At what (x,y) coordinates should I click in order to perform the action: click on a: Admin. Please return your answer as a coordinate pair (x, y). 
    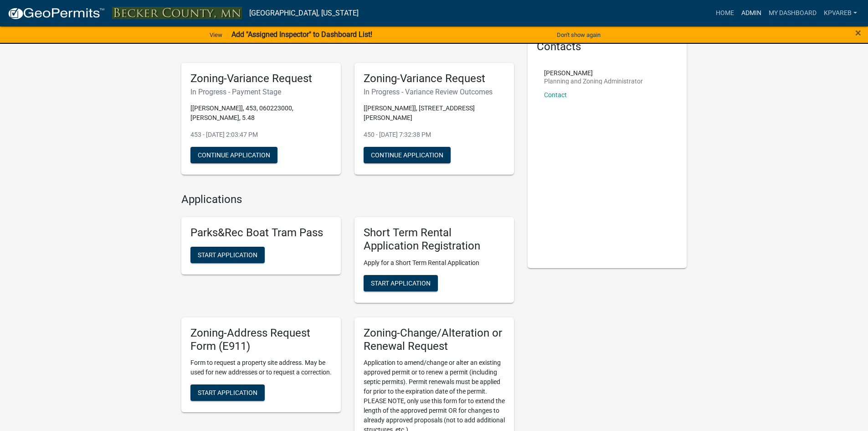
    Looking at the image, I should click on (751, 14).